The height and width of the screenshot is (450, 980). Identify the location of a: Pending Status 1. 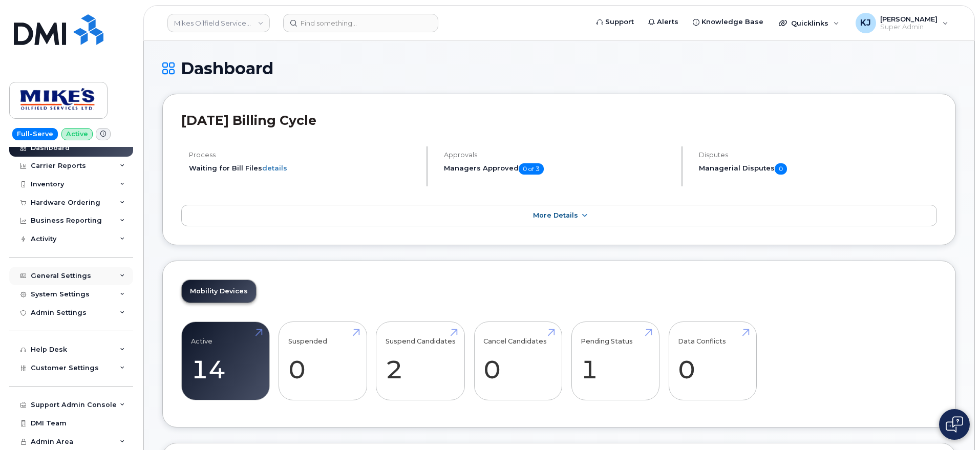
(615, 361).